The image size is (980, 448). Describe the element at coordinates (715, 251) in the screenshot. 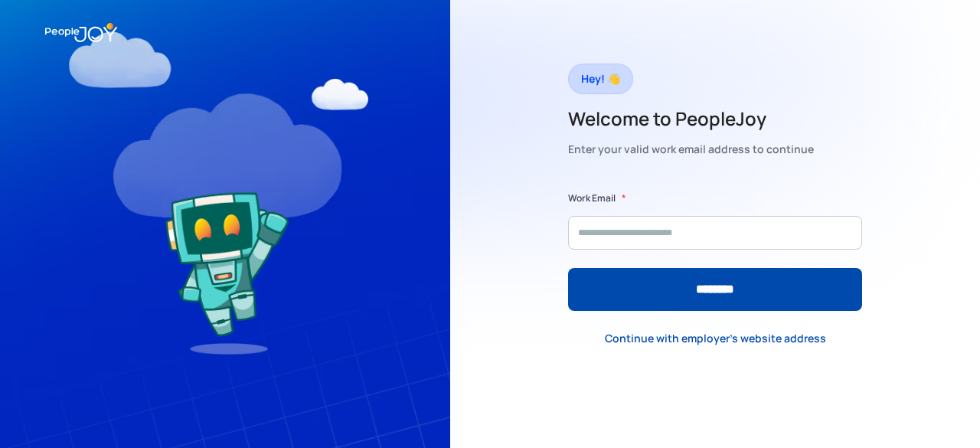

I see `form: Form` at that location.